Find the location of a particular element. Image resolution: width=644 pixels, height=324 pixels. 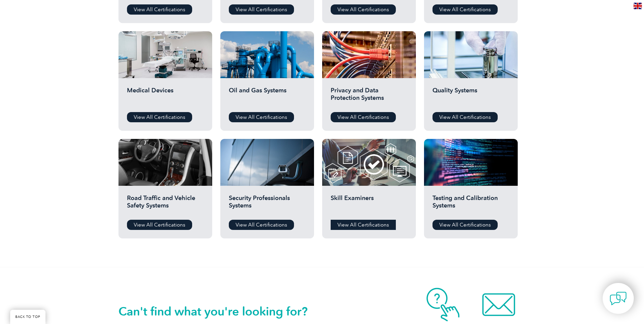

h2: Oil and Gas Systems is located at coordinates (267, 97).